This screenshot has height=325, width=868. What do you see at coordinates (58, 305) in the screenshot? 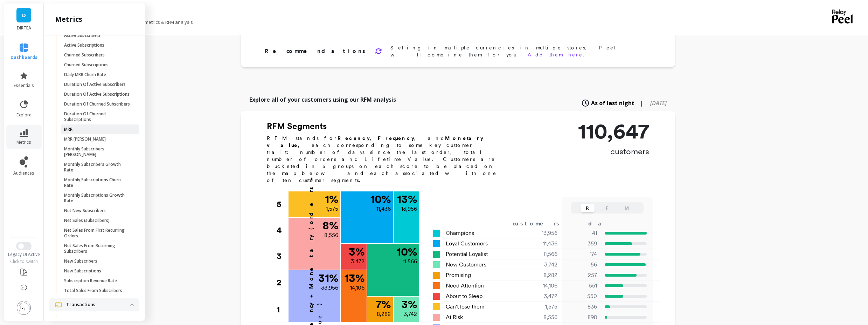
I see `img: navigation item icon` at bounding box center [58, 305].